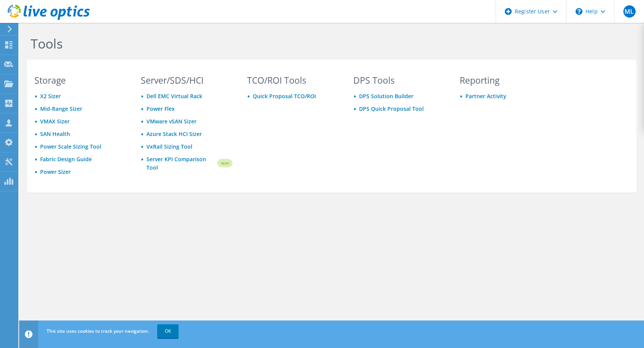 The width and height of the screenshot is (644, 348). Describe the element at coordinates (66, 159) in the screenshot. I see `a: Fabric Design Guide` at that location.